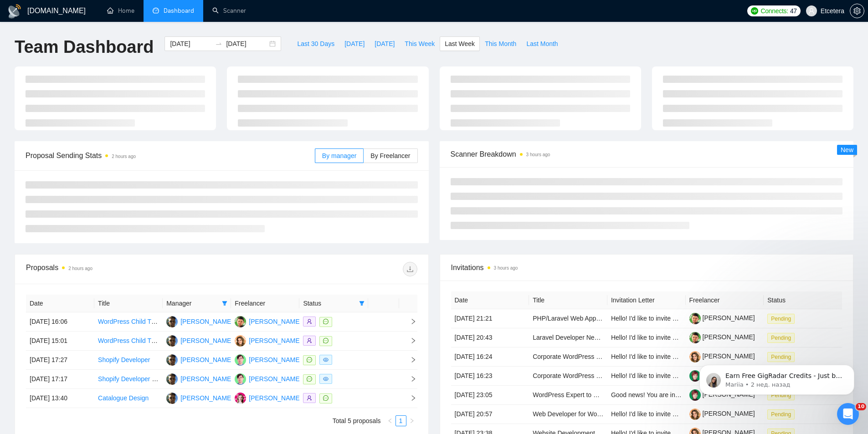 This screenshot has height=434, width=868. Describe the element at coordinates (357, 421) in the screenshot. I see `li: Total 5 proposals` at that location.